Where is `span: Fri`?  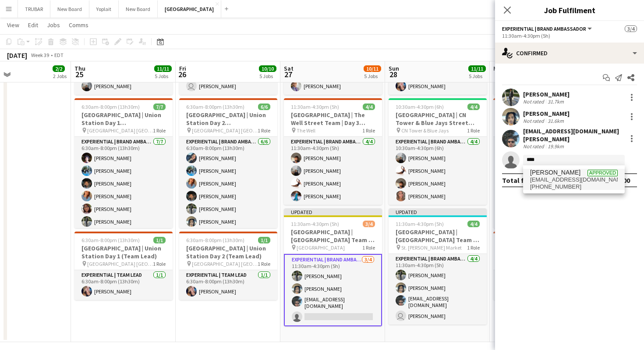 span: Fri is located at coordinates (182, 68).